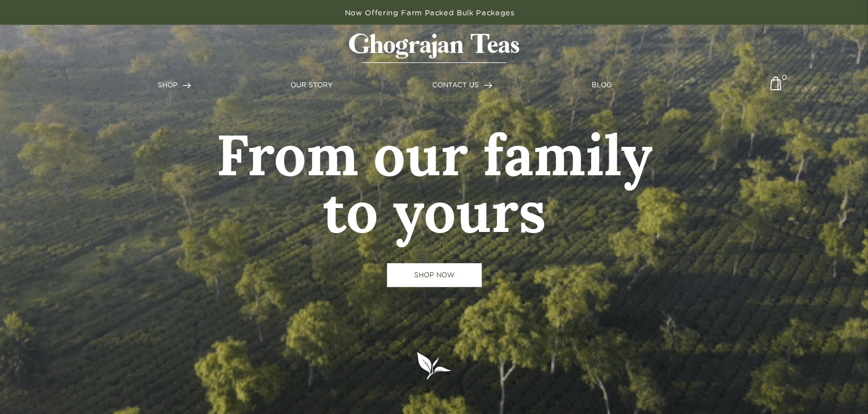  I want to click on a: OUR STORY, so click(311, 85).